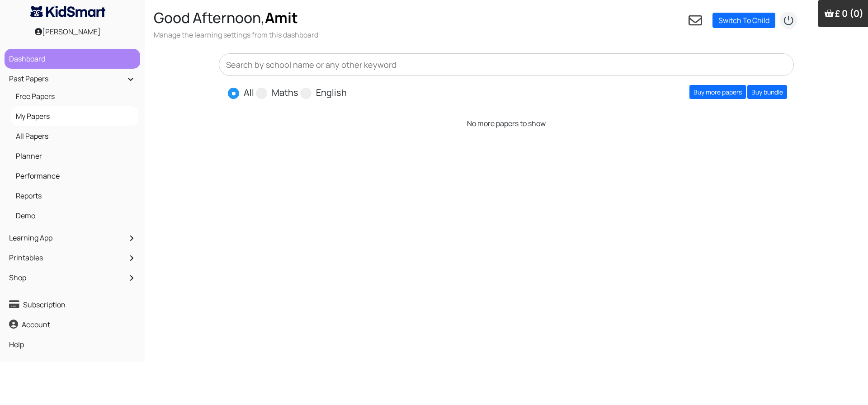  Describe the element at coordinates (72, 59) in the screenshot. I see `a: Dashboard` at that location.